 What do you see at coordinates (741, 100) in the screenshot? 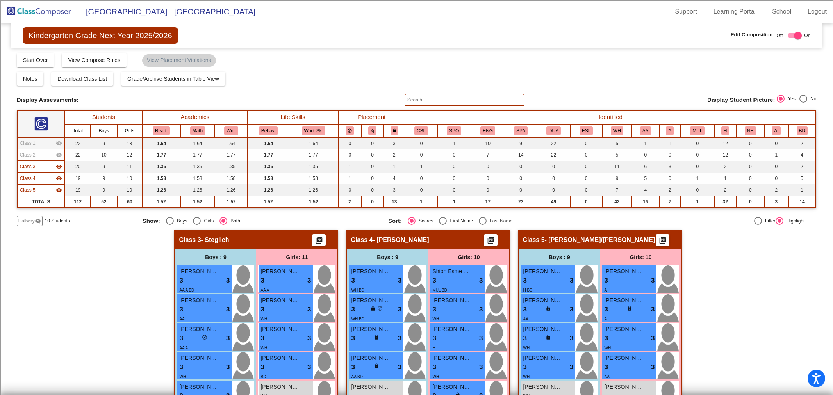
I see `span: Display Student Picture:` at bounding box center [741, 100].